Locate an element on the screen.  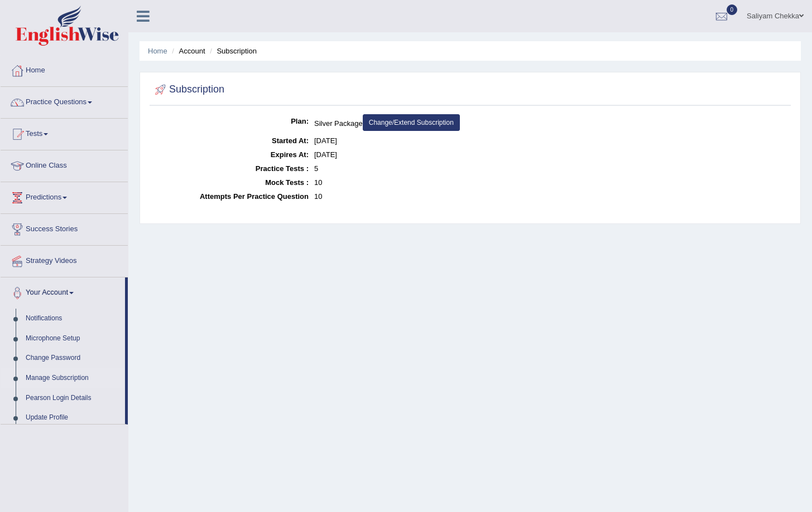
a: Update Profile is located at coordinates (73, 418).